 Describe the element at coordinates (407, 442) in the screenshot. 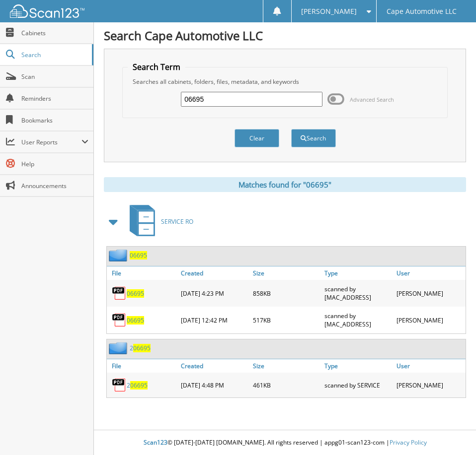

I see `a: Privacy Policy` at that location.